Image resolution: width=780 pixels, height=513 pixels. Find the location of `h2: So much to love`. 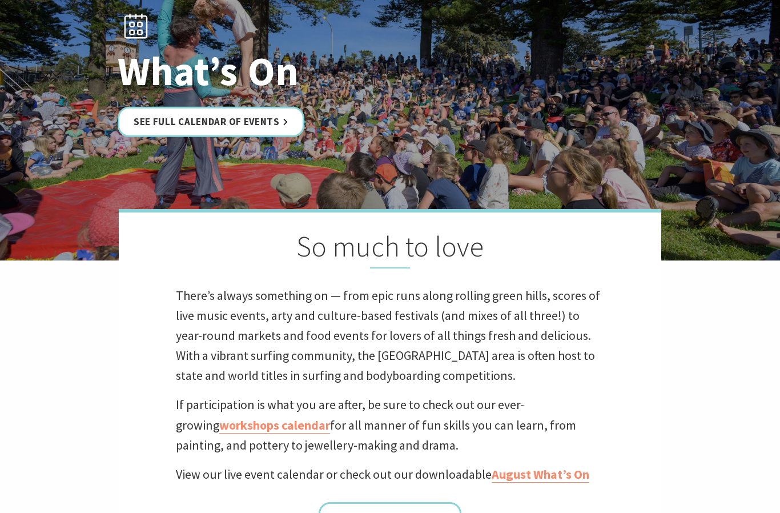

h2: So much to love is located at coordinates (390, 250).